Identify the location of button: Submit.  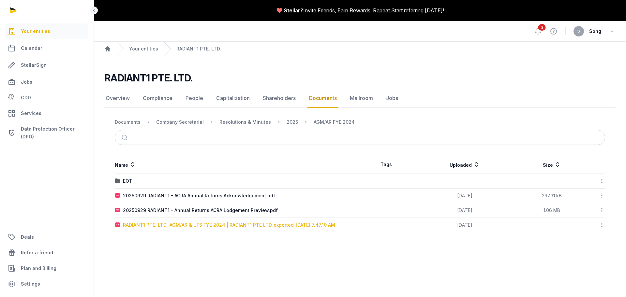
(125, 138).